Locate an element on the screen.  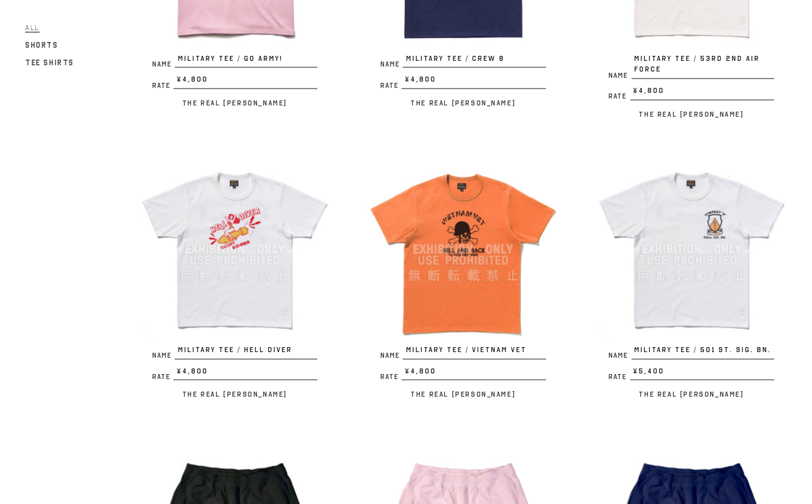
span: Shorts is located at coordinates (42, 45).